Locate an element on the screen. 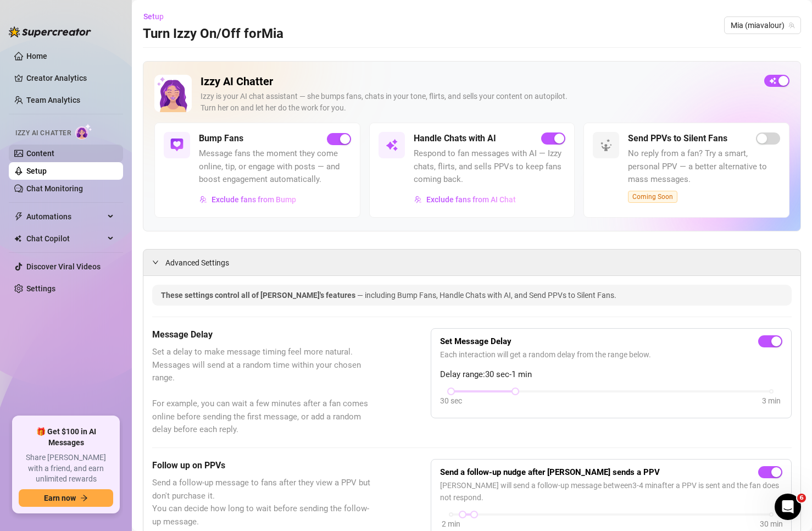 The width and height of the screenshot is (812, 531). h5: Follow up on PPVs is located at coordinates (264, 465).